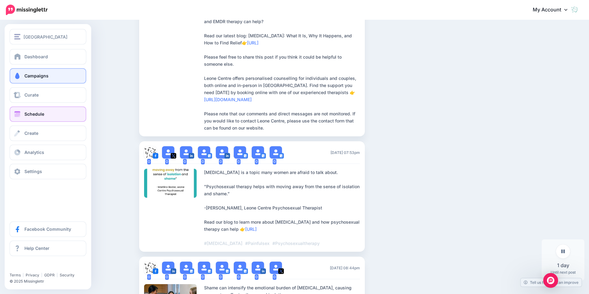 The height and width of the screenshot is (294, 589). Describe the element at coordinates (17, 37) in the screenshot. I see `img: menu.png` at that location.